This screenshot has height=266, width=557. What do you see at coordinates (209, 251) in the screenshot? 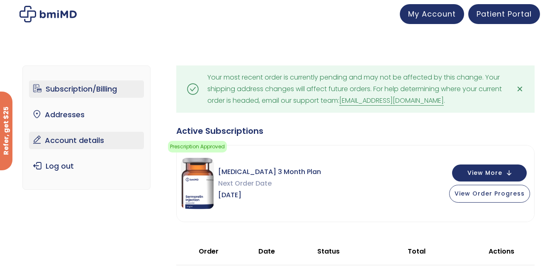
I see `span: Order` at bounding box center [209, 251].